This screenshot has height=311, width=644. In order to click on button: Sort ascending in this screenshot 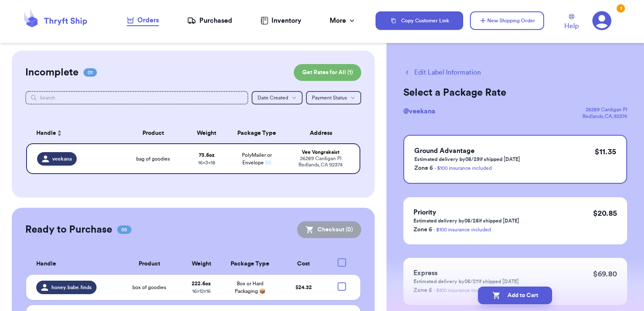, I will do `click(59, 133)`.